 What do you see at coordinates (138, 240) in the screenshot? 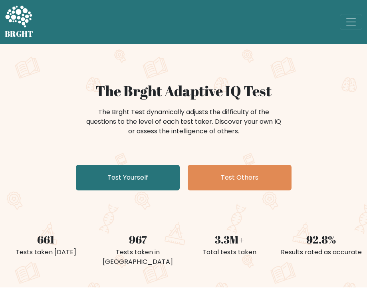
I see `div: 967` at bounding box center [138, 240].